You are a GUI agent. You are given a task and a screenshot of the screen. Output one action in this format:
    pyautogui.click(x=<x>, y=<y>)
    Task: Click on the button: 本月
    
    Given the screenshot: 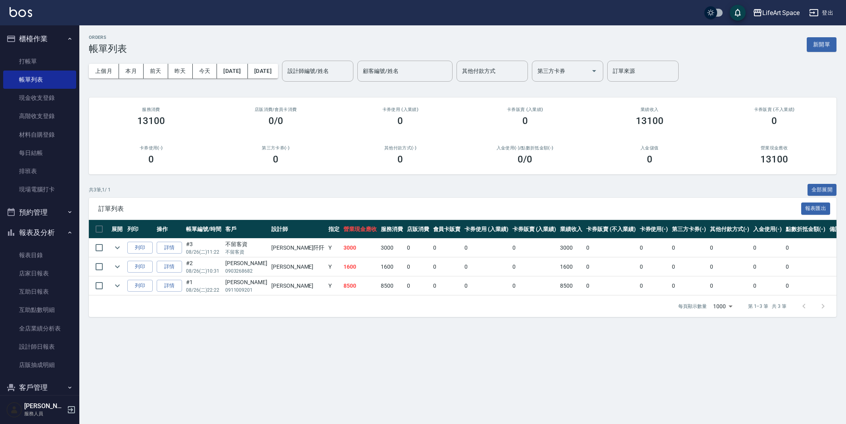 What is the action you would take?
    pyautogui.click(x=131, y=71)
    